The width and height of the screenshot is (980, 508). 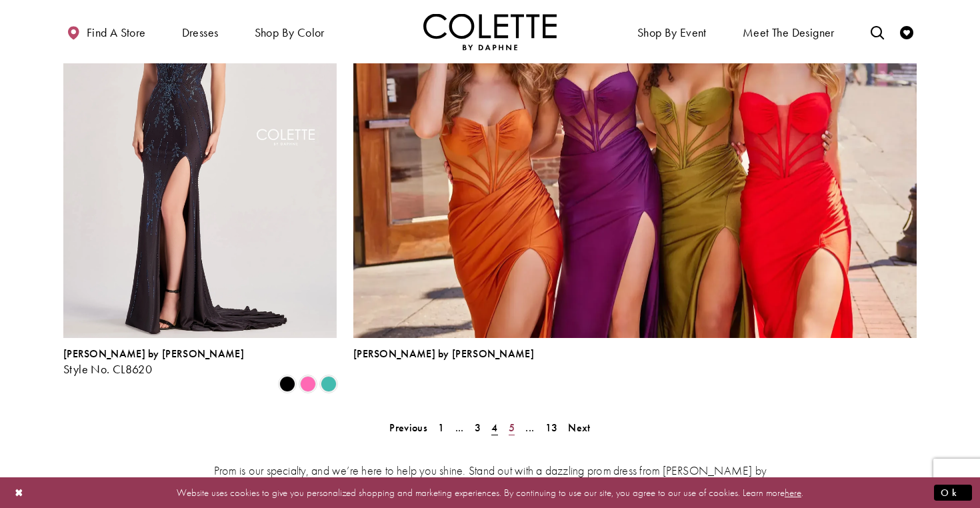 I want to click on a: Page 3, so click(x=477, y=427).